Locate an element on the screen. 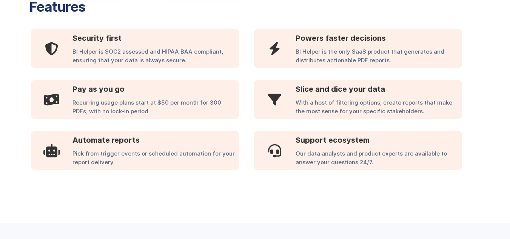 The image size is (510, 239). div: Pick from trigger events or scheduled automation for your report delivery. is located at coordinates (156, 160).